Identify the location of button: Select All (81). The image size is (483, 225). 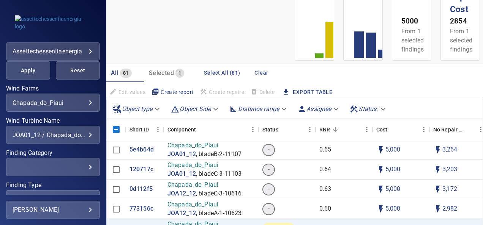
(222, 73).